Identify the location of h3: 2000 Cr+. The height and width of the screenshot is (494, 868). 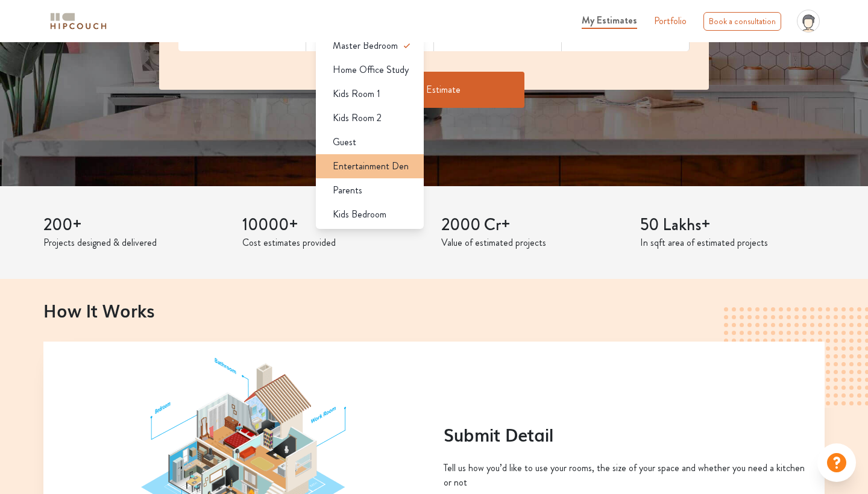
(533, 225).